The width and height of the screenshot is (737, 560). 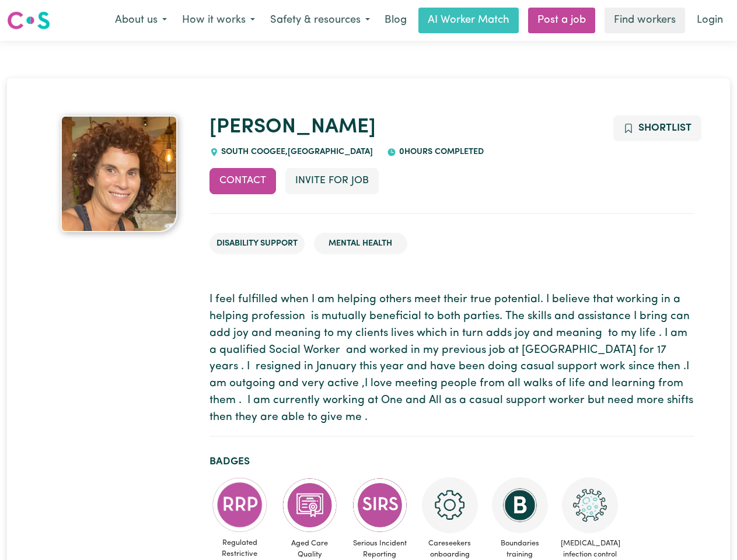 I want to click on a: Login, so click(x=710, y=21).